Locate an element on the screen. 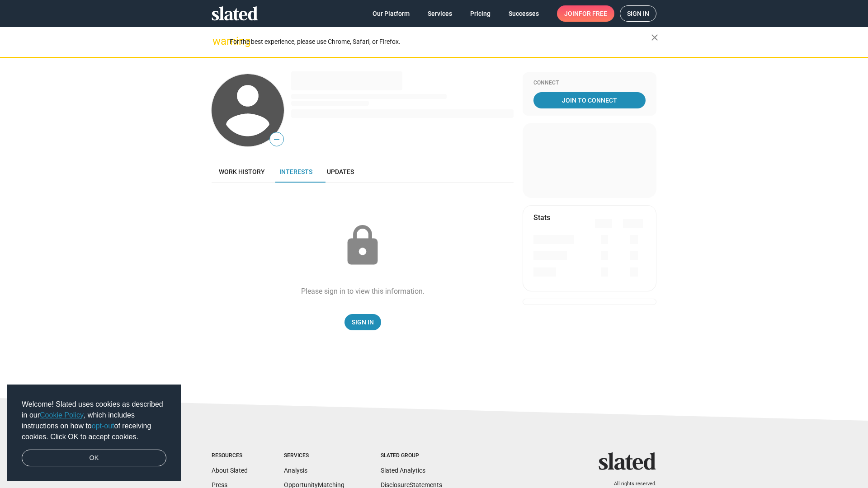 This screenshot has width=868, height=488. a: opt-out is located at coordinates (103, 425).